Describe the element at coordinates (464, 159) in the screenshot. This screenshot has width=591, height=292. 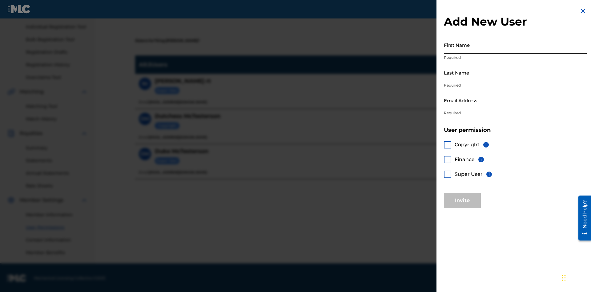
I see `span: Finance` at that location.